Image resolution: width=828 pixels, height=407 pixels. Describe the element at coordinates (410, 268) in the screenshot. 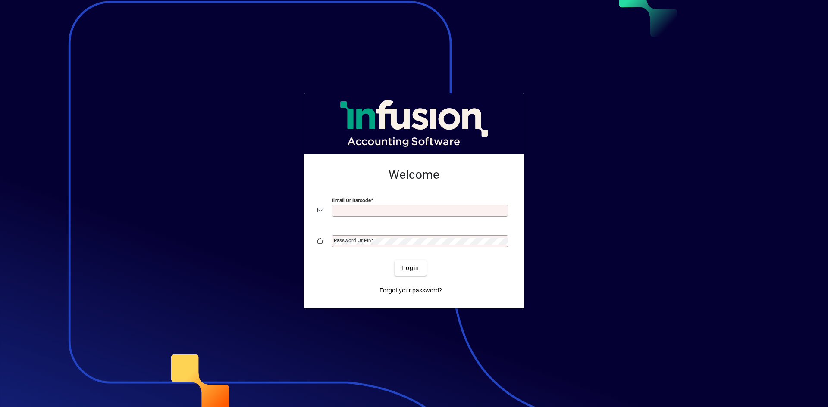

I see `button: Login` at that location.